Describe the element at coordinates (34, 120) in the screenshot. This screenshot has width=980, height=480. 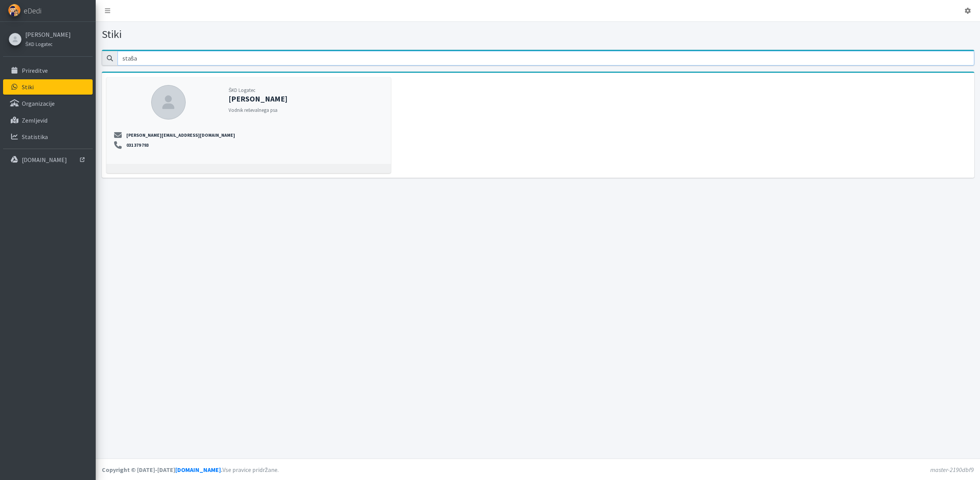
I see `p: Zemljevid` at that location.